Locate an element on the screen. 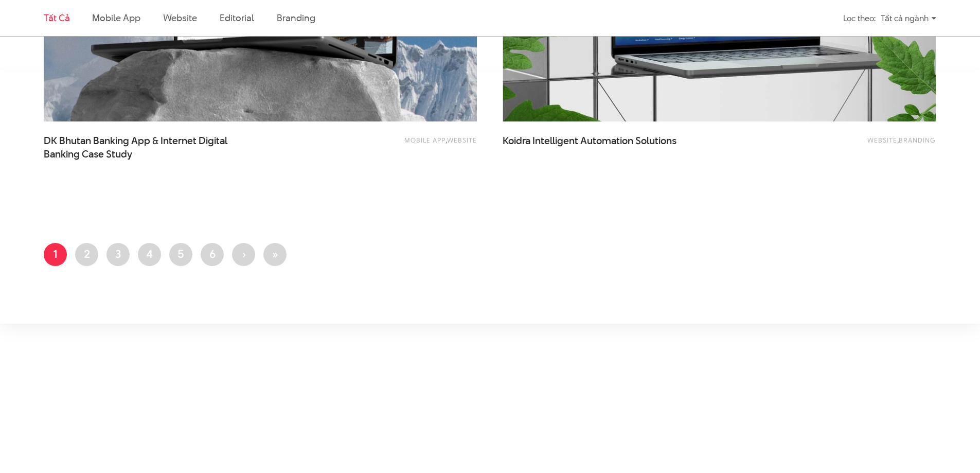 This screenshot has width=980, height=473. span: Koidra is located at coordinates (516, 140).